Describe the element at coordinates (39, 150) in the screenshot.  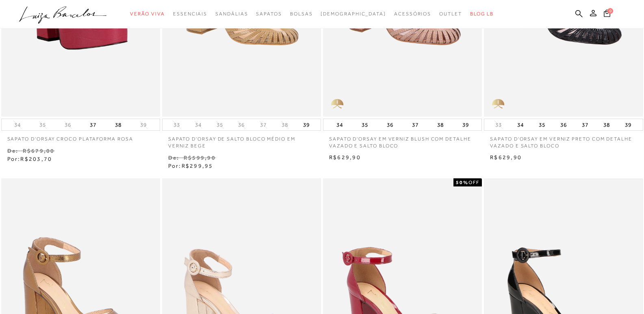
I see `small: R$679,00` at that location.